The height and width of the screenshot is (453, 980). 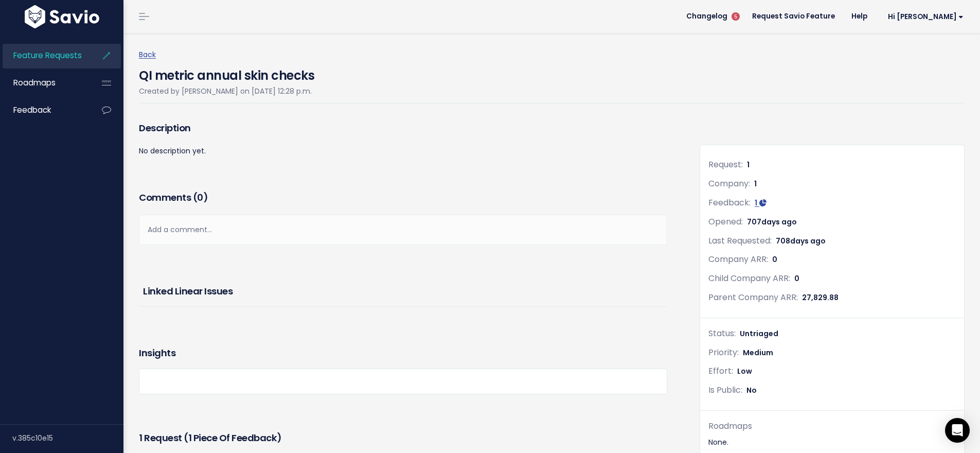 What do you see at coordinates (749, 277) in the screenshot?
I see `span: Child Company ARR:` at bounding box center [749, 277].